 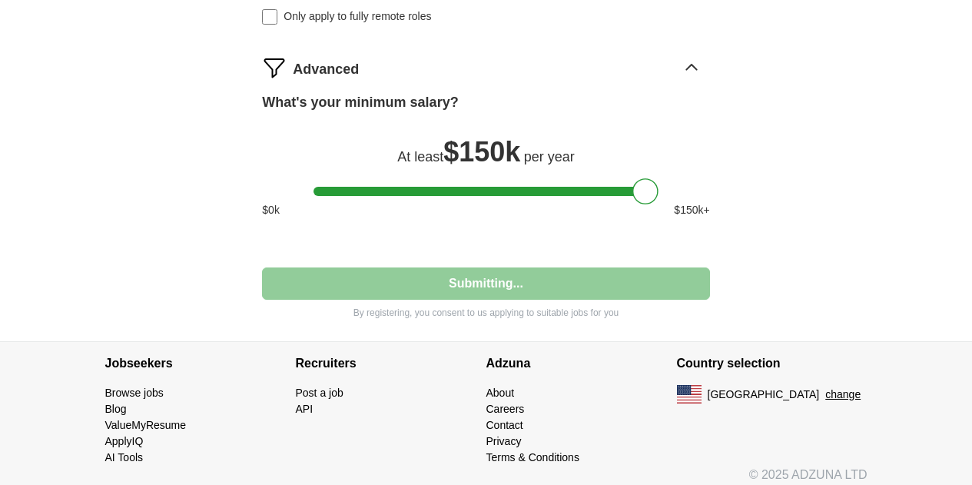 I want to click on p: By registering, you consent to us applying to suitable jobs for you, so click(x=486, y=313).